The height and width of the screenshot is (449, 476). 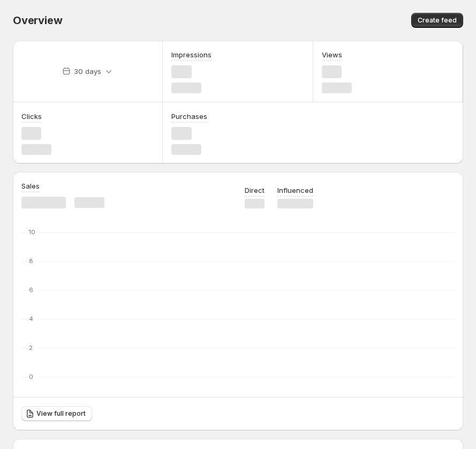 What do you see at coordinates (31, 186) in the screenshot?
I see `h3: Sales` at bounding box center [31, 186].